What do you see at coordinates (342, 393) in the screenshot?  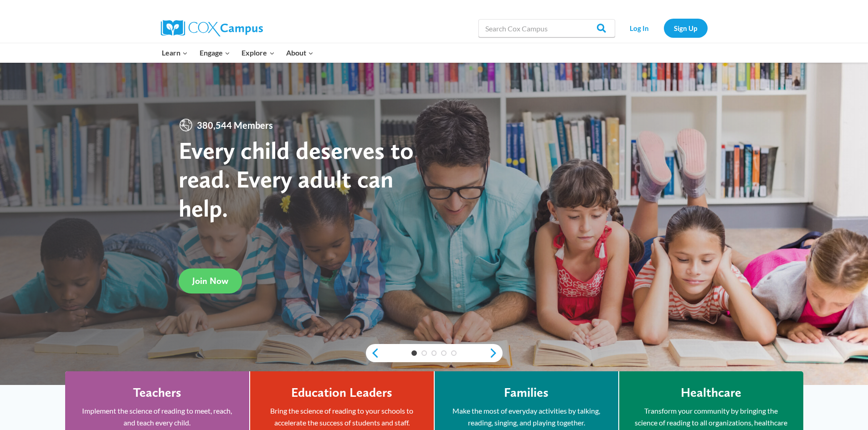 I see `h4: Education Leaders` at bounding box center [342, 393].